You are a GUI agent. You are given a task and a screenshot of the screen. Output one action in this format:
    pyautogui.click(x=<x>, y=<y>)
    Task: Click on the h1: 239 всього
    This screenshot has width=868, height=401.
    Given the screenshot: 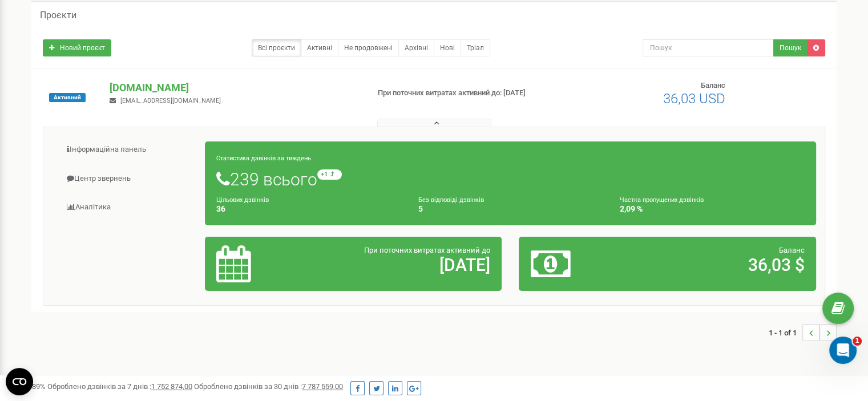 What is the action you would take?
    pyautogui.click(x=510, y=179)
    